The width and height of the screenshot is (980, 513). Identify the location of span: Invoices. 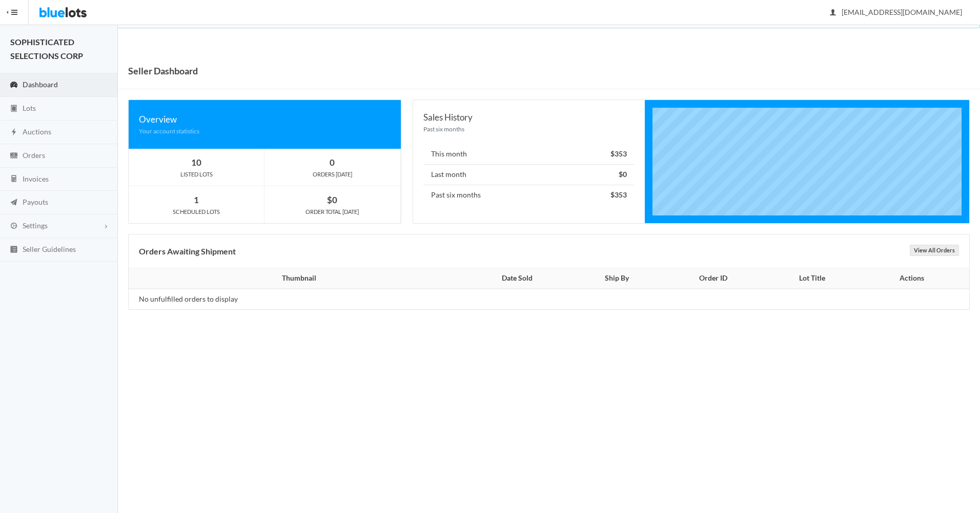
(35, 179).